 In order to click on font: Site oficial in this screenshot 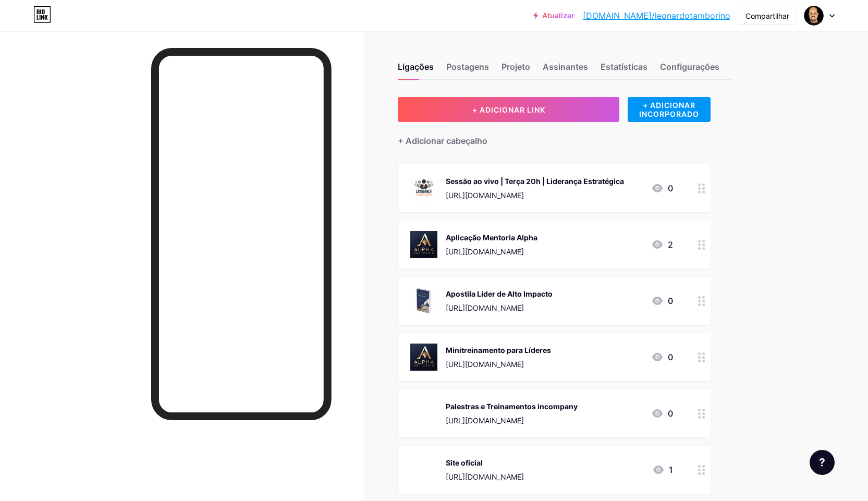, I will do `click(464, 462)`.